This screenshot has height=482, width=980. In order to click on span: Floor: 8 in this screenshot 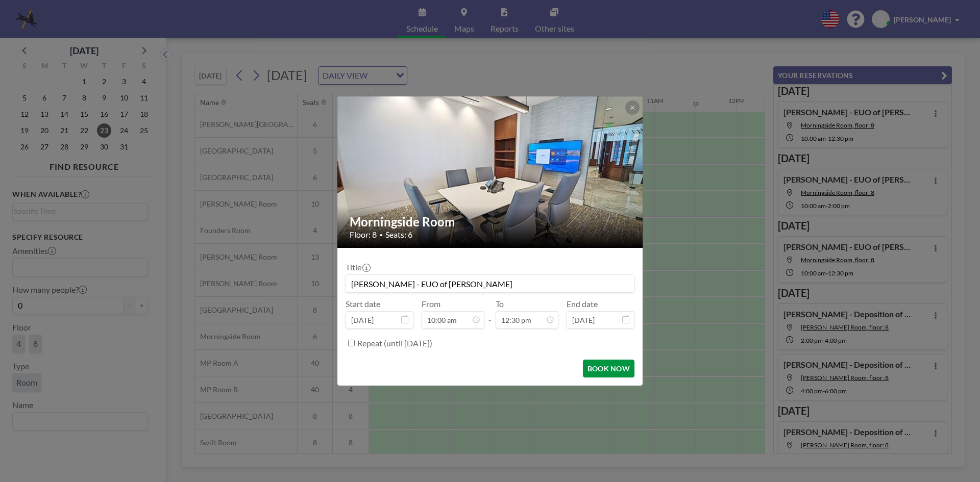, I will do `click(363, 234)`.